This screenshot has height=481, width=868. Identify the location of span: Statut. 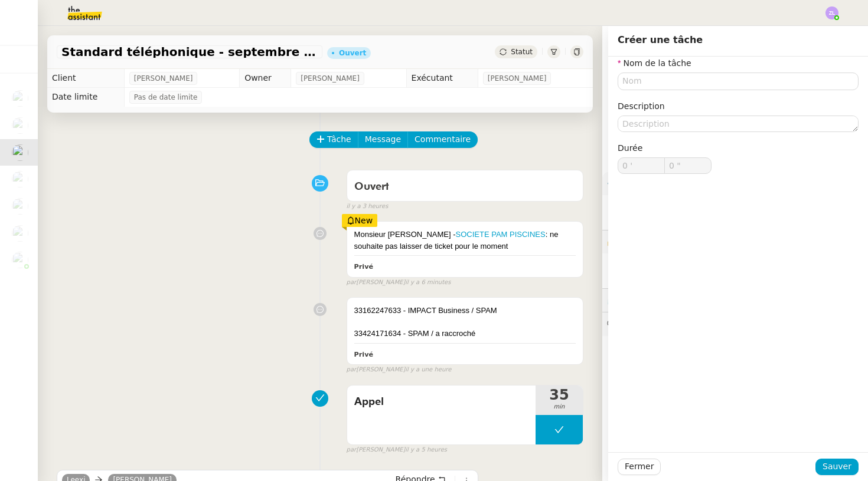
(521, 52).